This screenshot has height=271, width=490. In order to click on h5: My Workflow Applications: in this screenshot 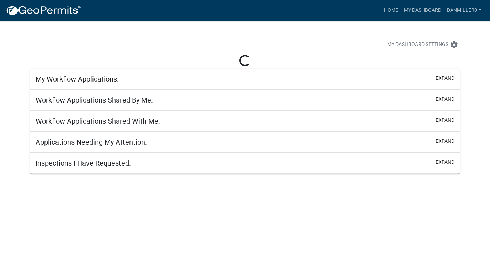, I will do `click(77, 79)`.